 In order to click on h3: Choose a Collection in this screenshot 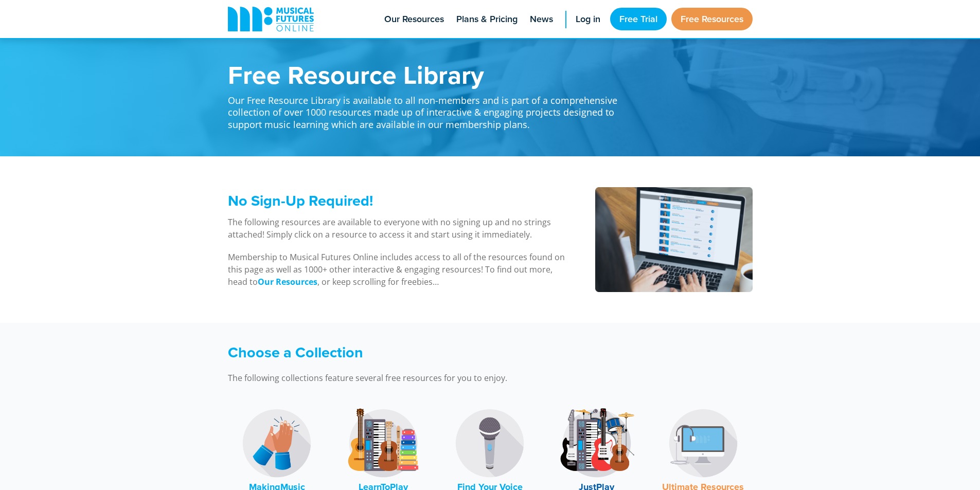, I will do `click(429, 353)`.